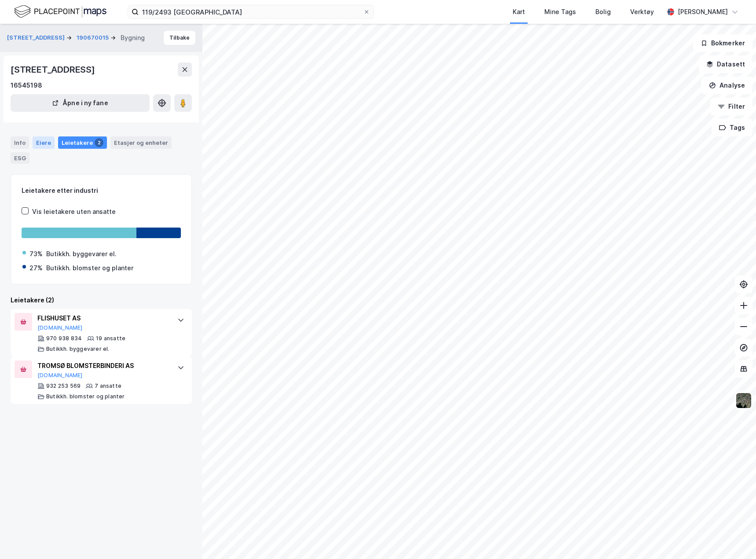 This screenshot has height=559, width=756. Describe the element at coordinates (519, 12) in the screenshot. I see `div: Kart` at that location.